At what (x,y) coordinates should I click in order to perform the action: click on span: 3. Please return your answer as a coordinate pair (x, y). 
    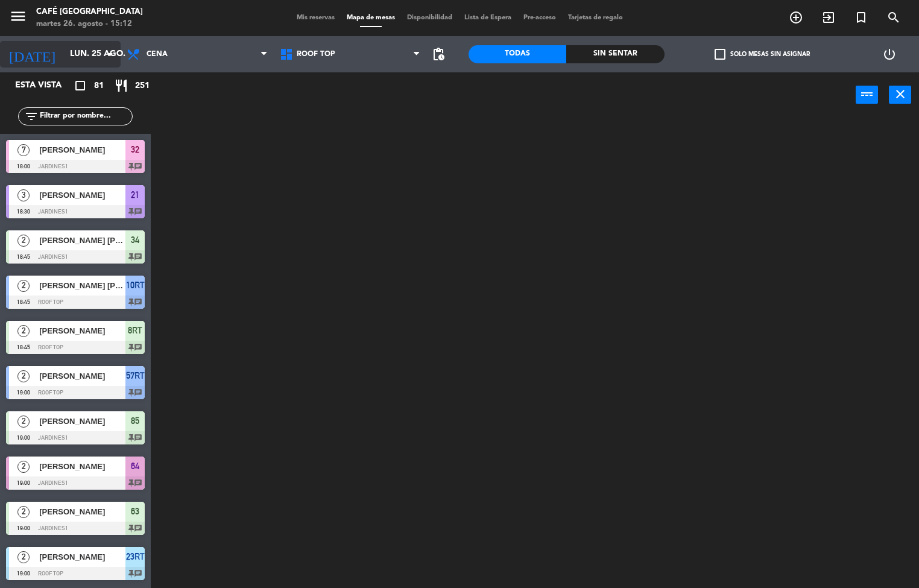
    Looking at the image, I should click on (24, 195).